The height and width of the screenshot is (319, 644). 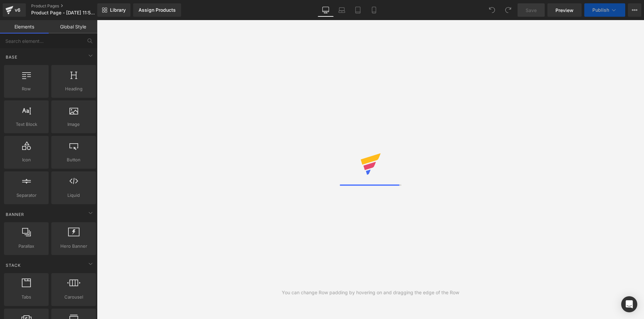 I want to click on div: v6, so click(x=18, y=10).